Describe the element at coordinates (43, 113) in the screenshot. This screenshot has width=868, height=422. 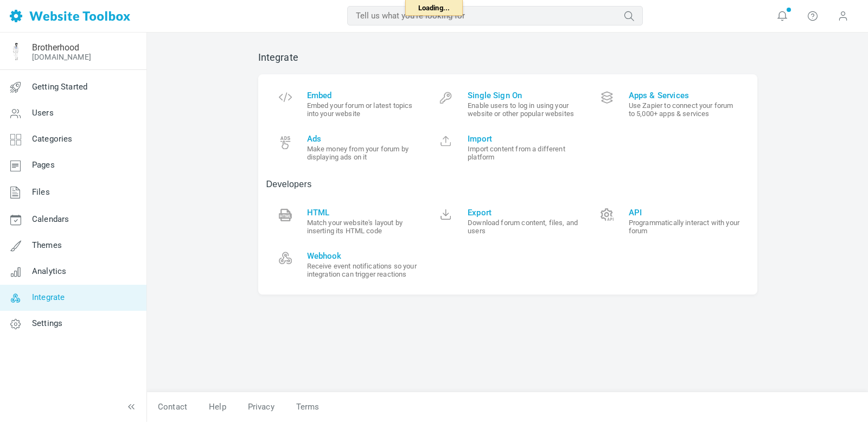
I see `span: Users` at that location.